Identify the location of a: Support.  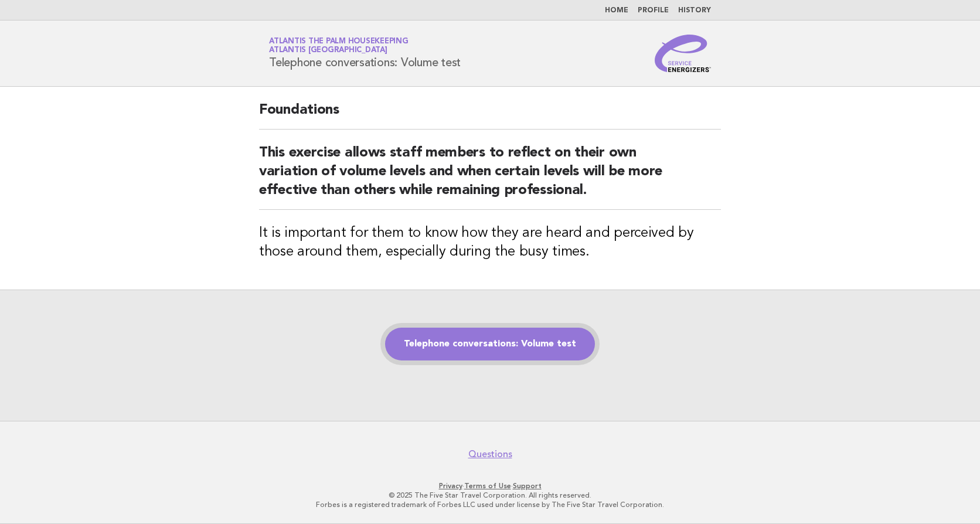
(527, 486).